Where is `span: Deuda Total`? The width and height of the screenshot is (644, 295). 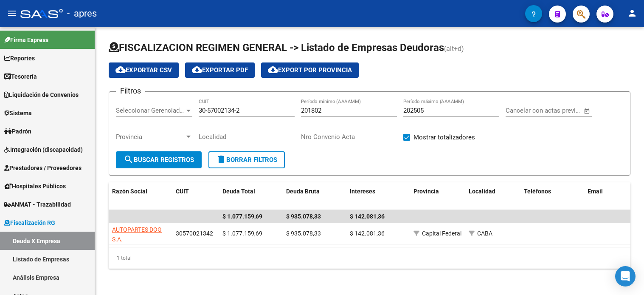 span: Deuda Total is located at coordinates (239, 192).